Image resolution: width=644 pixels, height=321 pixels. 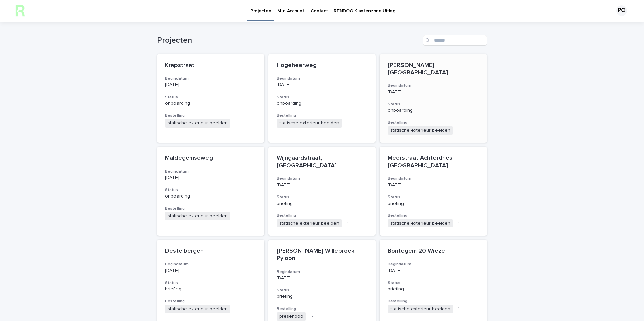 What do you see at coordinates (322, 65) in the screenshot?
I see `p: Hogeheerweg` at bounding box center [322, 65].